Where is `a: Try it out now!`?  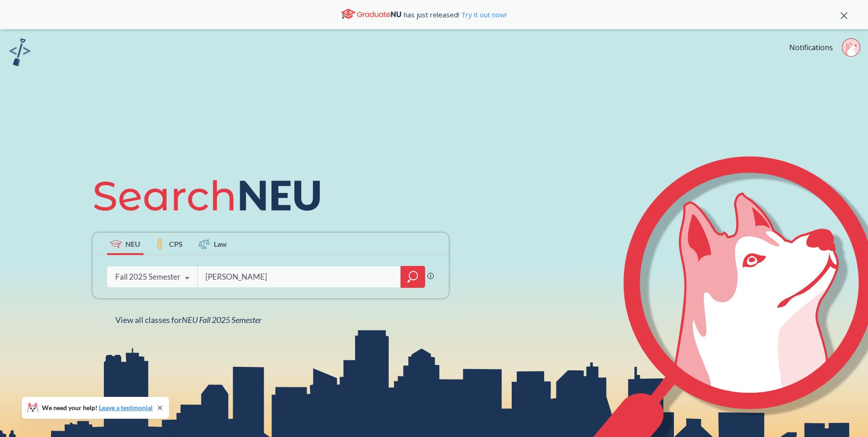
a: Try it out now! is located at coordinates (483, 15).